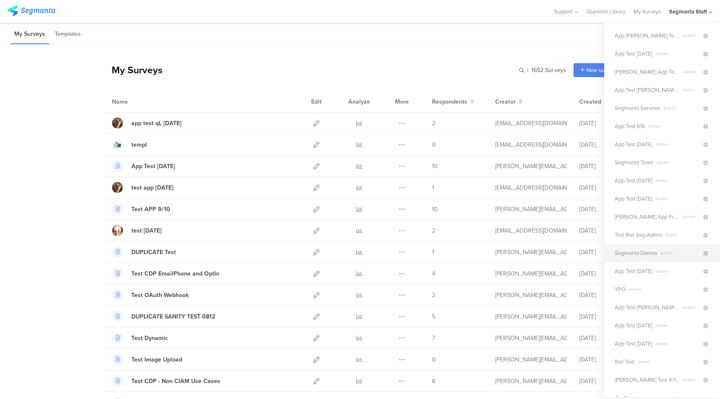 This screenshot has height=399, width=720. Describe the element at coordinates (688, 11) in the screenshot. I see `div: Segmanta Staff` at that location.